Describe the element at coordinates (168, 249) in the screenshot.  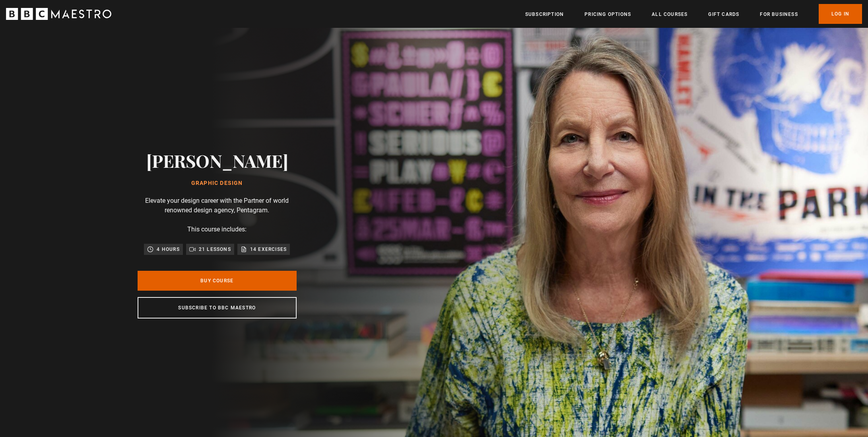
I see `p: 4 hours` at that location.